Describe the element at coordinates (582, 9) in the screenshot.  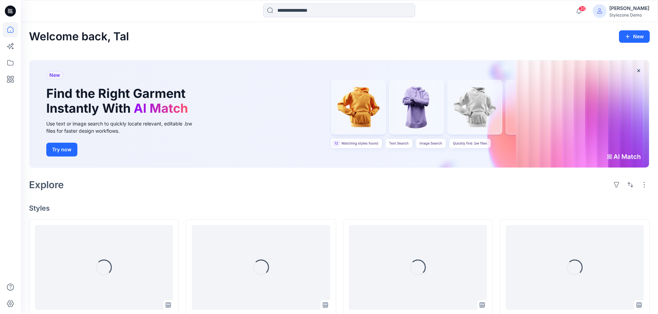
I see `span: 30` at that location.